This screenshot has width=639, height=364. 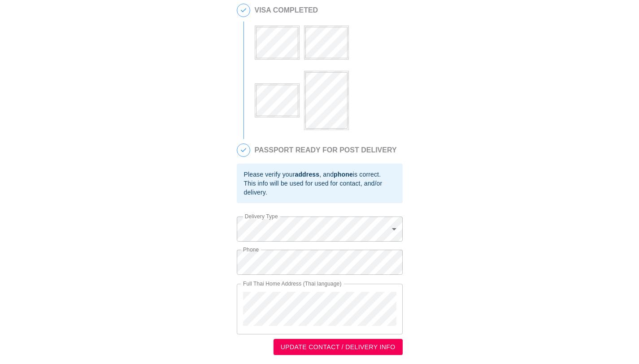 I want to click on span: UPDATE CONTACT / DELIVERY INFO, so click(x=338, y=347).